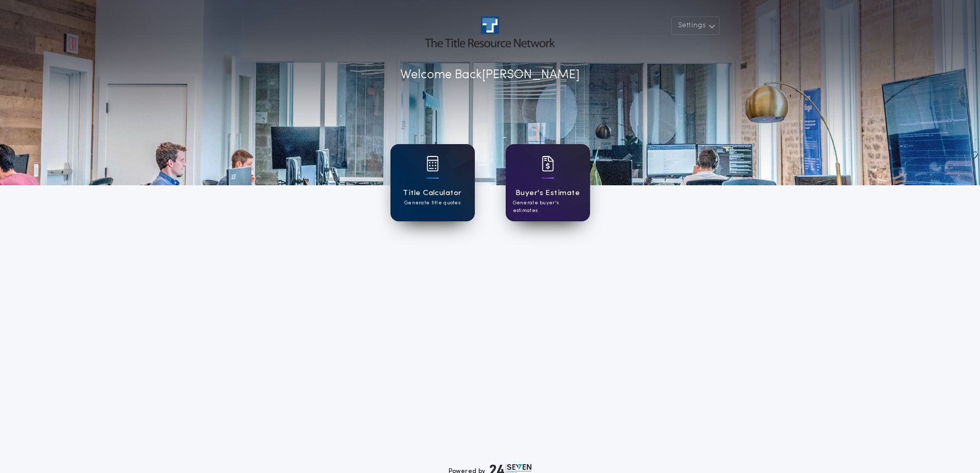 This screenshot has width=980, height=473. What do you see at coordinates (432, 193) in the screenshot?
I see `h1: Title Calculator` at bounding box center [432, 193].